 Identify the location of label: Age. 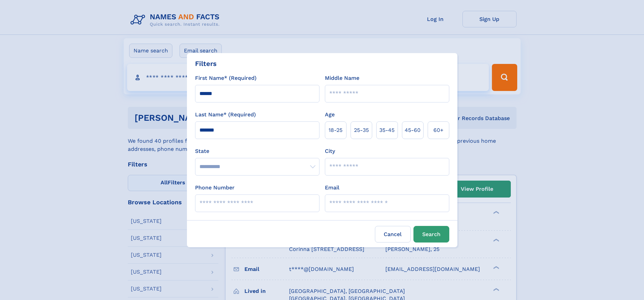
(329, 115).